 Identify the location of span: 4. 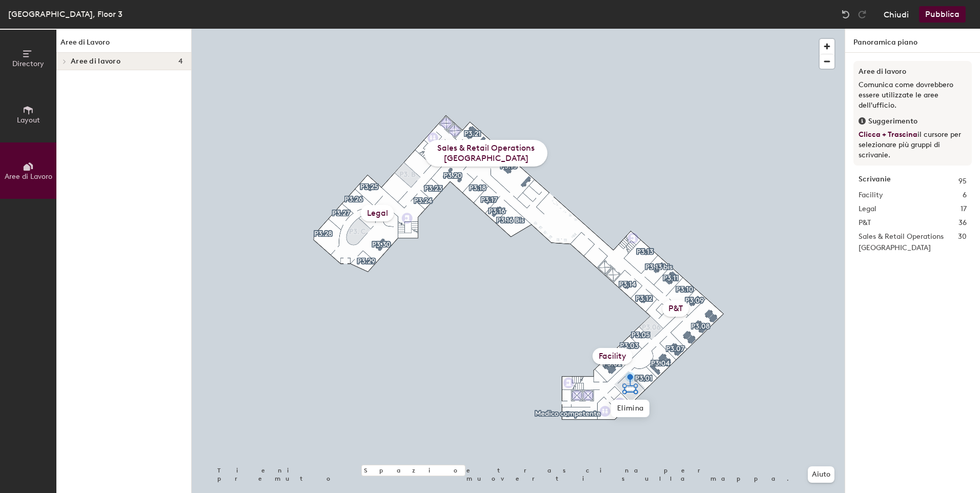
(180, 62).